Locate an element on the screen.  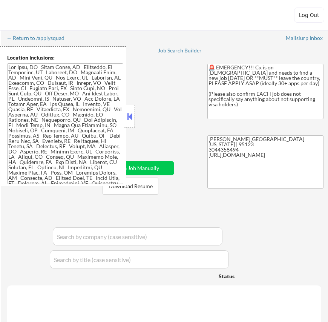
input: Search by title (case sensitive) is located at coordinates (139, 259).